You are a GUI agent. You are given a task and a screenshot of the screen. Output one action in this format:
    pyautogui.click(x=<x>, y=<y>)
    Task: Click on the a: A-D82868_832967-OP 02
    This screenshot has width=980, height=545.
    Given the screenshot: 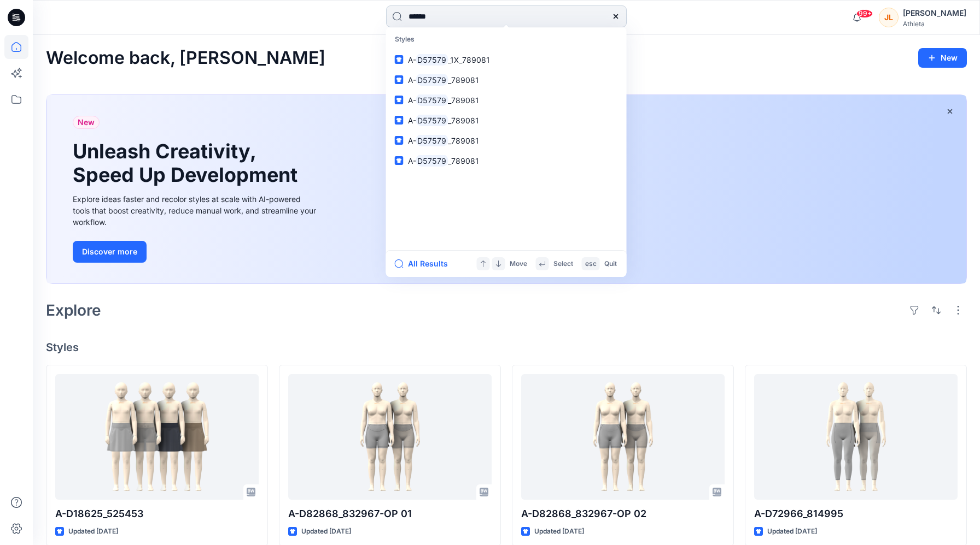 What is the action you would take?
    pyautogui.click(x=623, y=437)
    